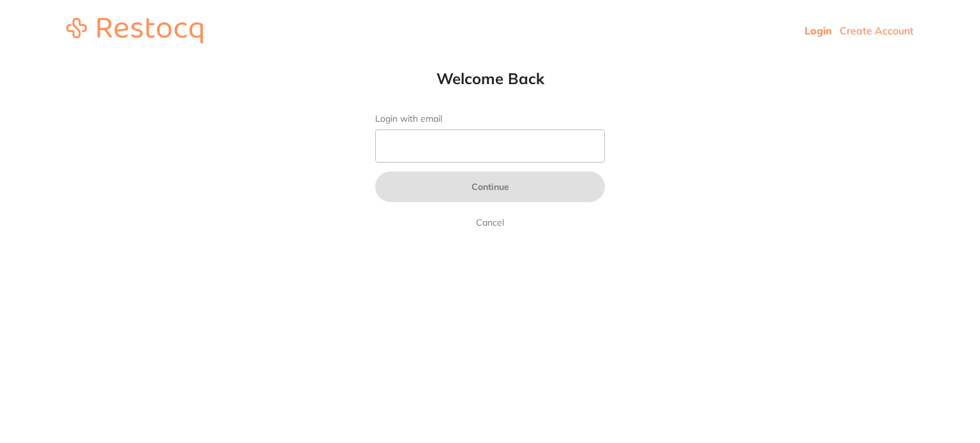 The width and height of the screenshot is (980, 443). I want to click on button: Continue, so click(490, 187).